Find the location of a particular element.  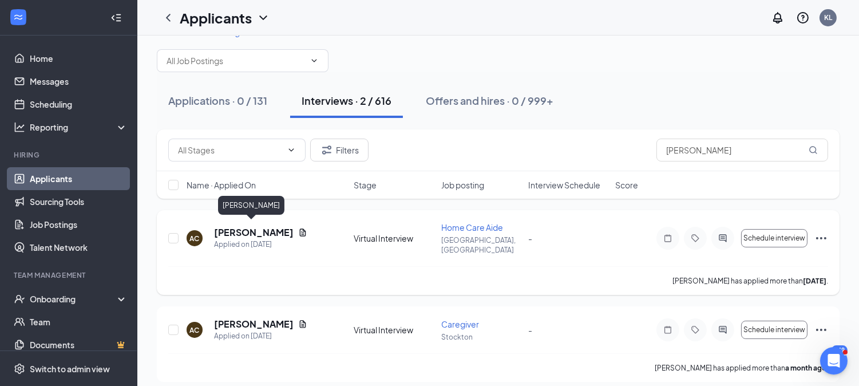

h1: Applicants is located at coordinates (216, 18).